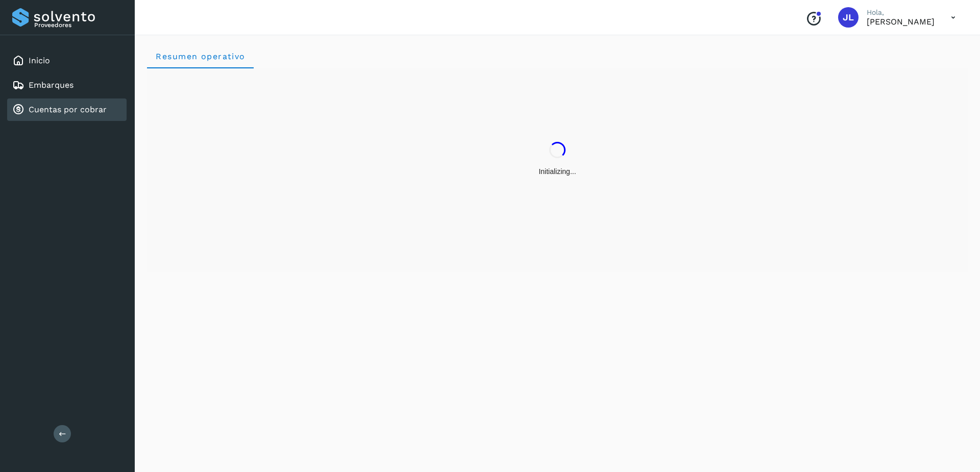 Image resolution: width=980 pixels, height=472 pixels. Describe the element at coordinates (67, 85) in the screenshot. I see `div: Embarques` at that location.